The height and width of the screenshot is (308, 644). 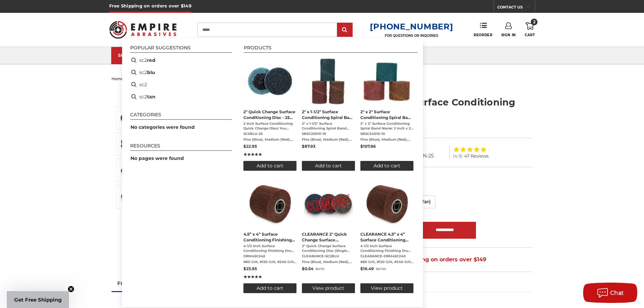 What do you see at coordinates (250, 146) in the screenshot?
I see `span: $22.95` at bounding box center [250, 146].